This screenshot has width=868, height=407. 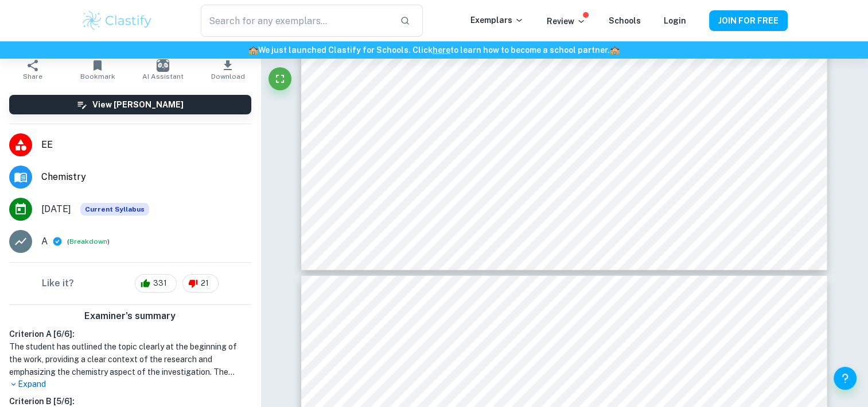 What do you see at coordinates (675, 20) in the screenshot?
I see `a: Login` at bounding box center [675, 20].